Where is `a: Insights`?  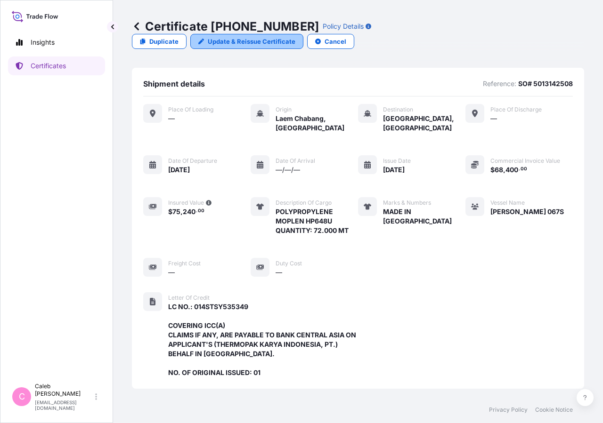
a: Insights is located at coordinates (57, 42).